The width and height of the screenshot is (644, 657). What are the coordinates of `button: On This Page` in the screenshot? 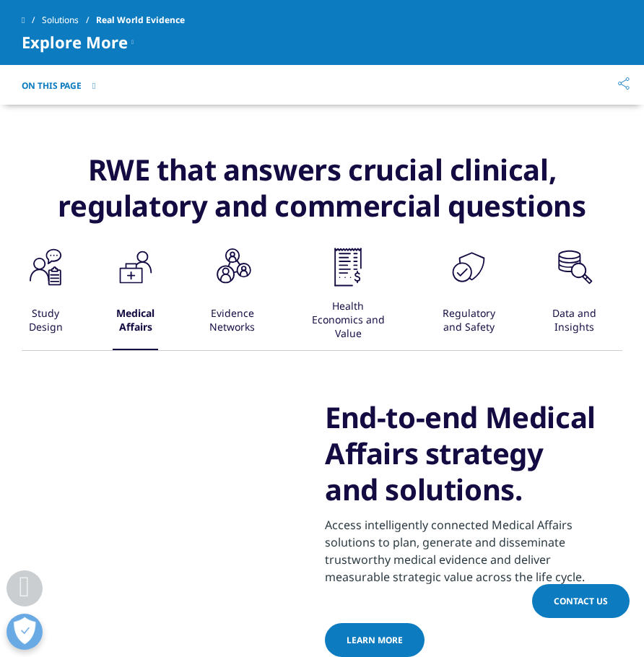 It's located at (58, 86).